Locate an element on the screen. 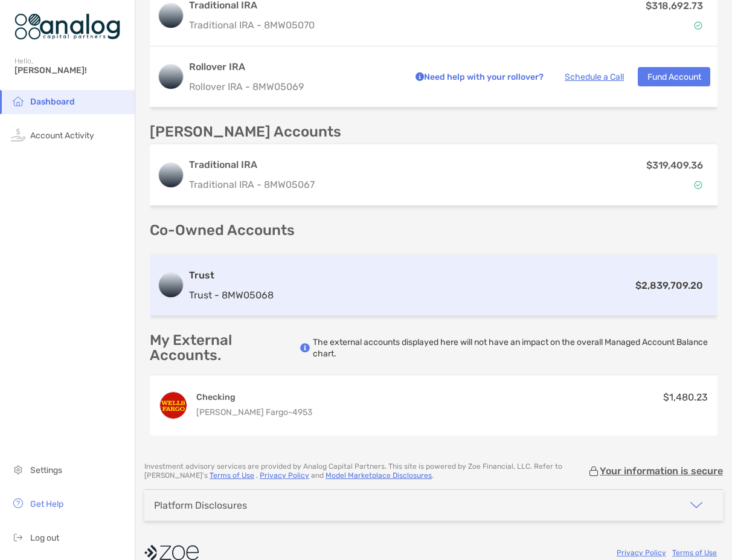 This screenshot has width=732, height=560. span: $1,480.23 is located at coordinates (685, 397).